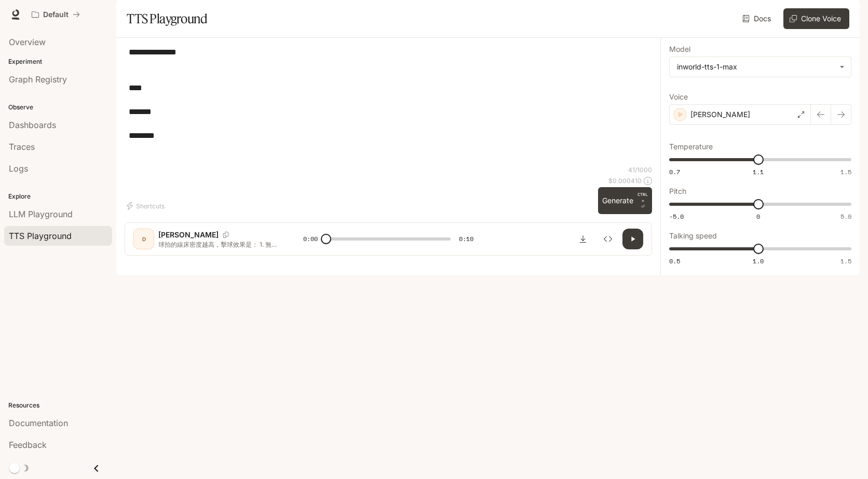 The image size is (868, 479). What do you see at coordinates (693, 236) in the screenshot?
I see `p: Talking speed` at bounding box center [693, 236].